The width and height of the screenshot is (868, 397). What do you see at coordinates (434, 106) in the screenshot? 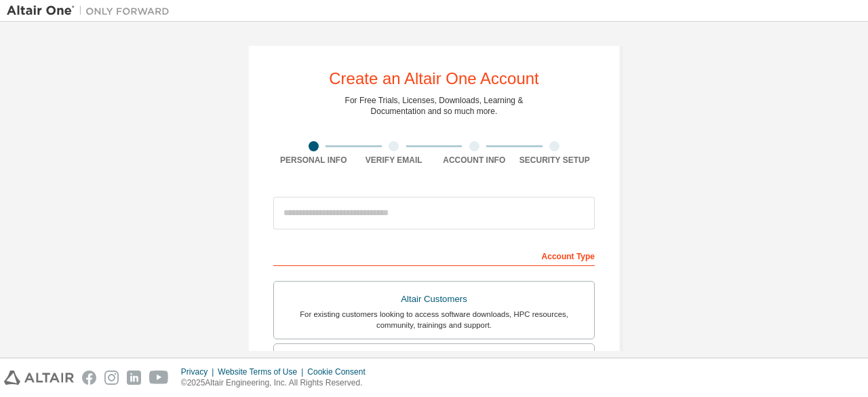
I see `div: For Free Trials, Licenses, Downloads, Learning & Documentation and so much more.` at bounding box center [434, 106].